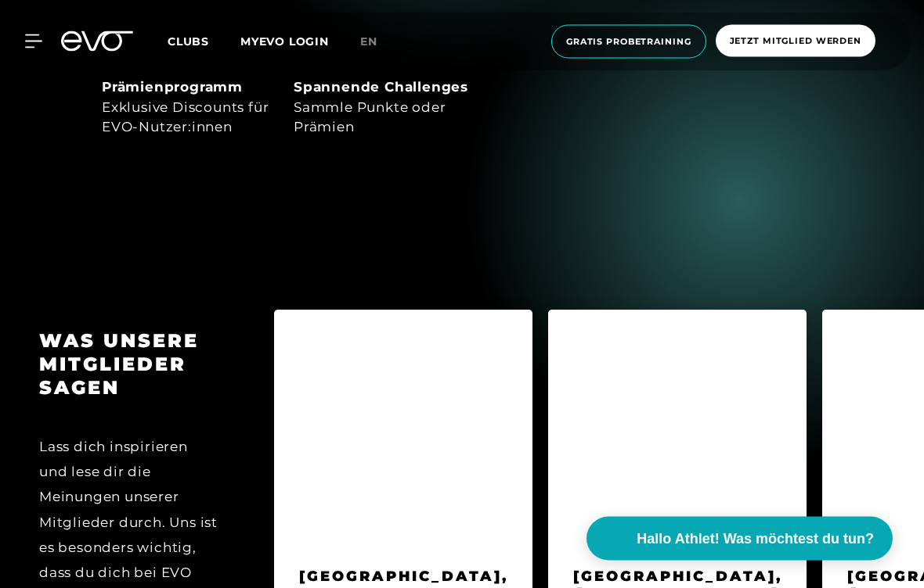 This screenshot has width=924, height=588. Describe the element at coordinates (369, 42) in the screenshot. I see `span: en` at that location.